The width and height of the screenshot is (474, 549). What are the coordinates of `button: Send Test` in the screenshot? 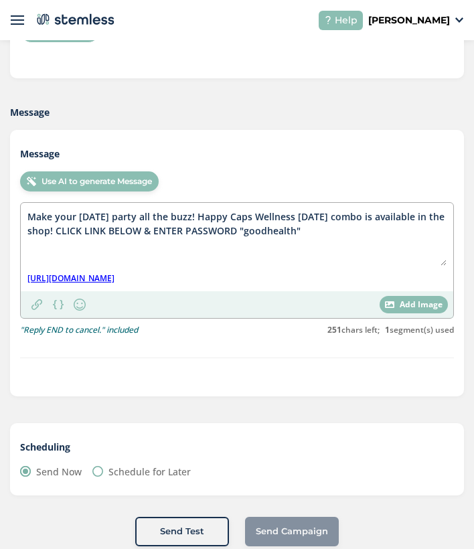 It's located at (182, 531).